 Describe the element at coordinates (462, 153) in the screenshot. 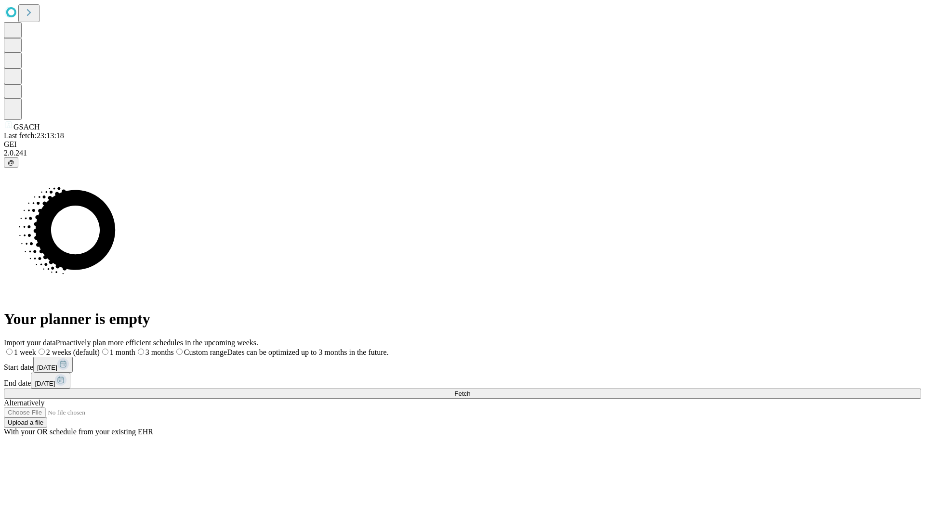

I see `div: 2.0.241` at that location.